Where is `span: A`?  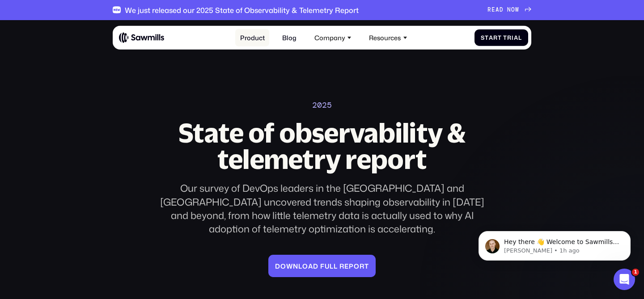
span: A is located at coordinates (497, 10).